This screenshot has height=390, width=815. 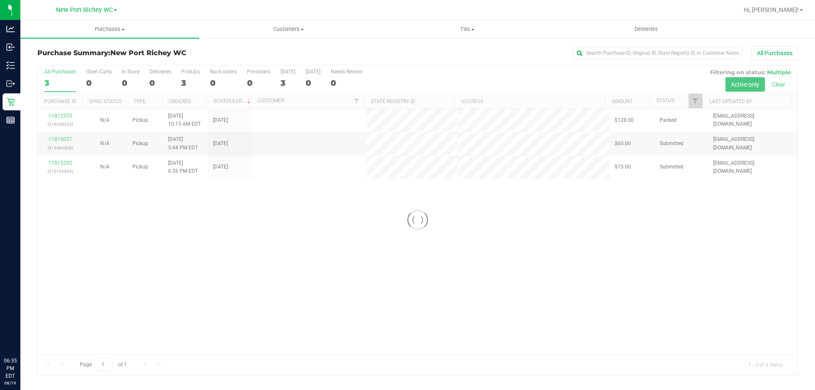 I want to click on h3: Purchase Summary:, so click(x=164, y=53).